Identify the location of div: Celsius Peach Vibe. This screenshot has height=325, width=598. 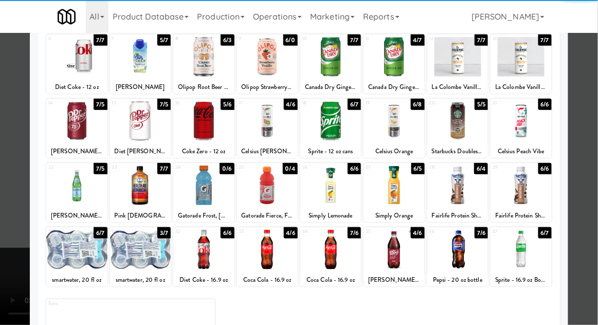
(521, 151).